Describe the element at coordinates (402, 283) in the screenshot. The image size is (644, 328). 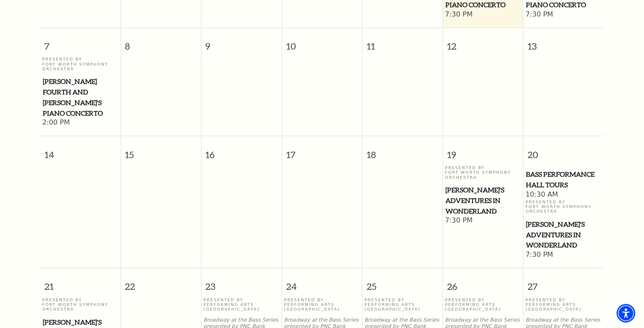
I see `span: 25` at that location.